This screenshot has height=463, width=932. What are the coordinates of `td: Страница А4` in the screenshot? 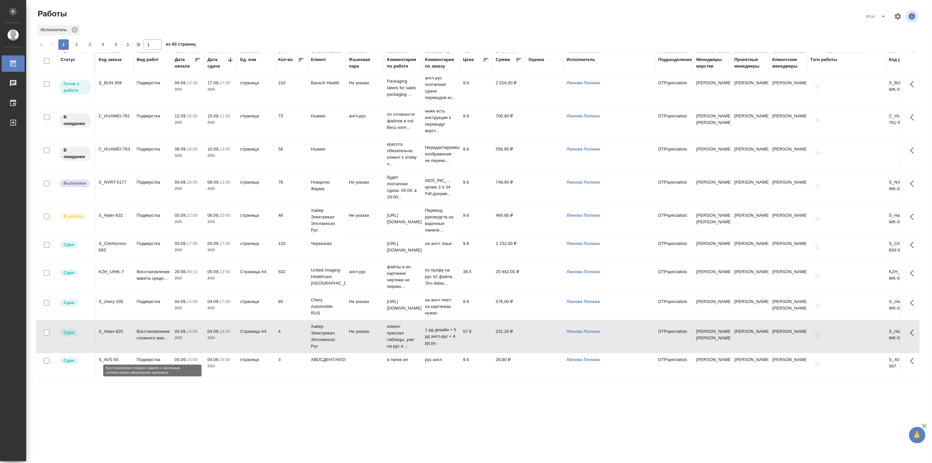 It's located at (256, 277).